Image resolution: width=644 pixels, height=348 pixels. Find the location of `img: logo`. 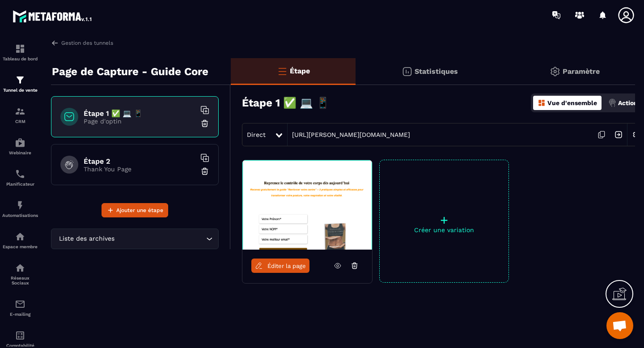

img: logo is located at coordinates (53, 16).